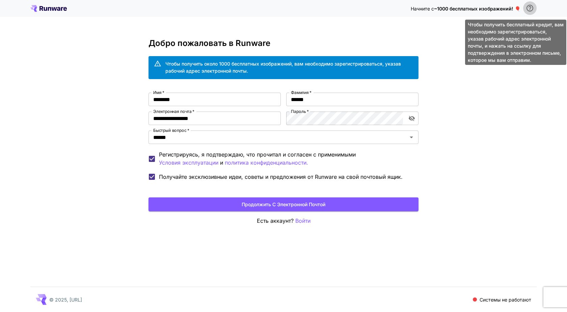 The image size is (567, 312). What do you see at coordinates (172, 111) in the screenshot?
I see `font: Электронная почта` at bounding box center [172, 111].